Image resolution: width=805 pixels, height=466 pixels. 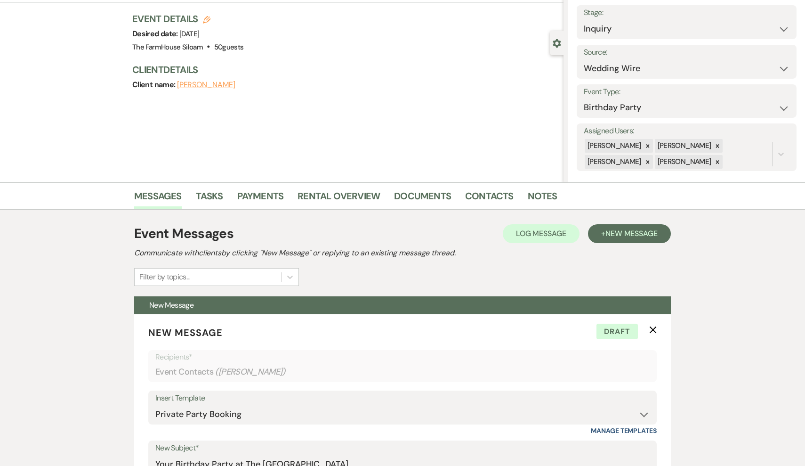 I want to click on label: Event Type:, so click(x=687, y=92).